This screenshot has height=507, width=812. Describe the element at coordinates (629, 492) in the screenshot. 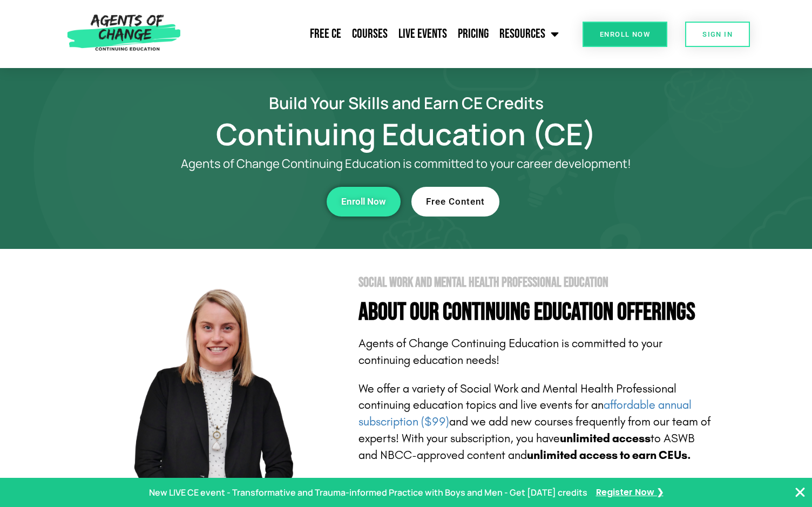

I see `span: Register Now ❯` at that location.